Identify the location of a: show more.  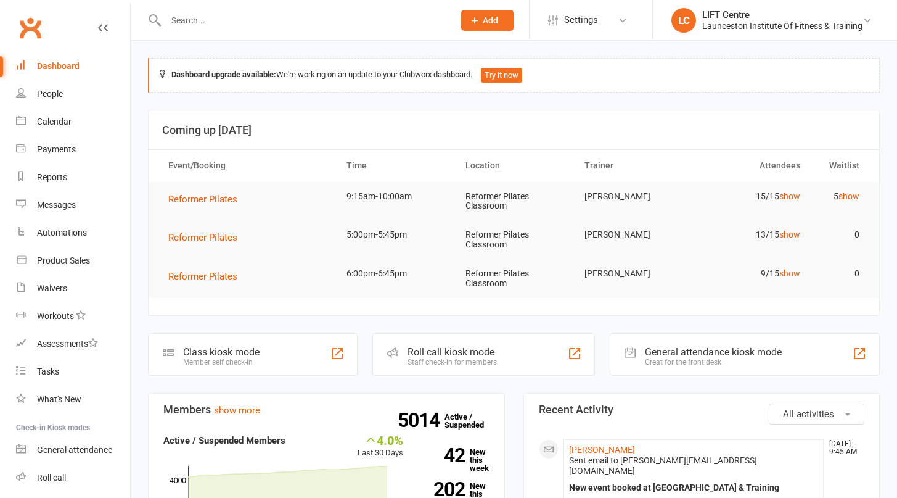
(237, 410).